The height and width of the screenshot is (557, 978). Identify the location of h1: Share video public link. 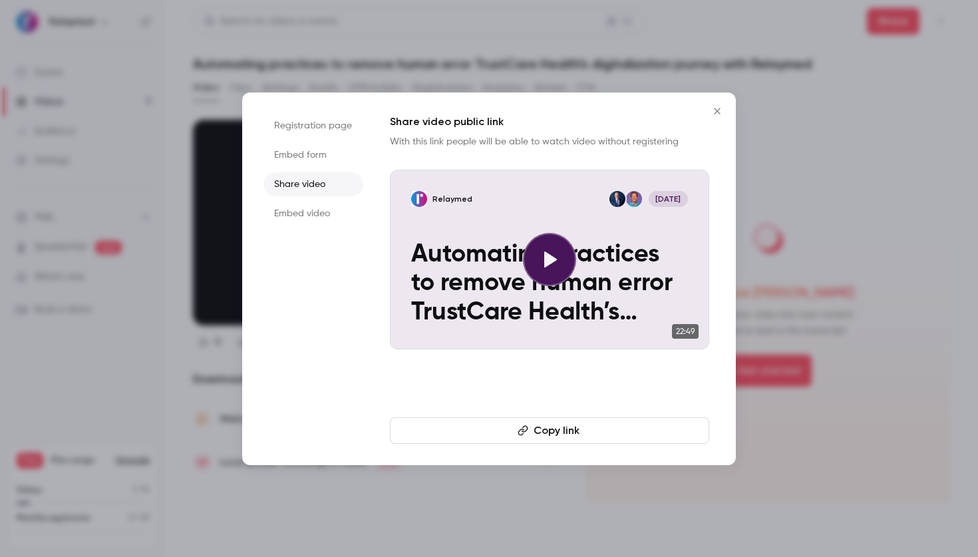
(550, 122).